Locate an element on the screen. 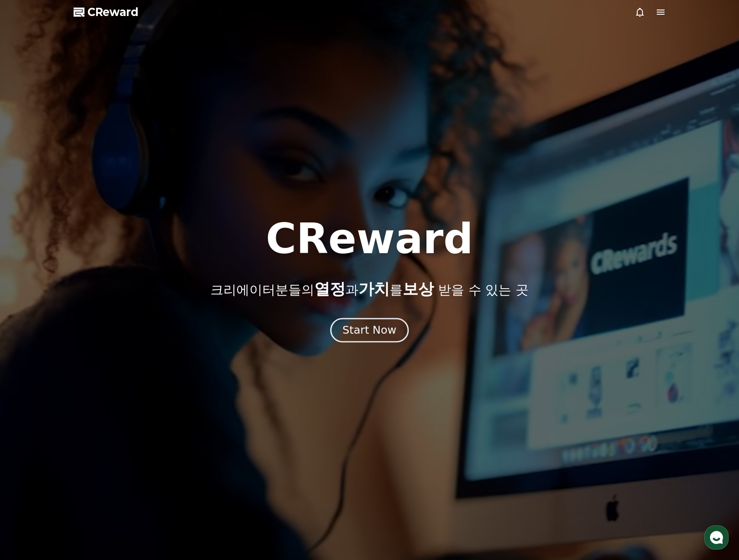  span: 가치 is located at coordinates (374, 289).